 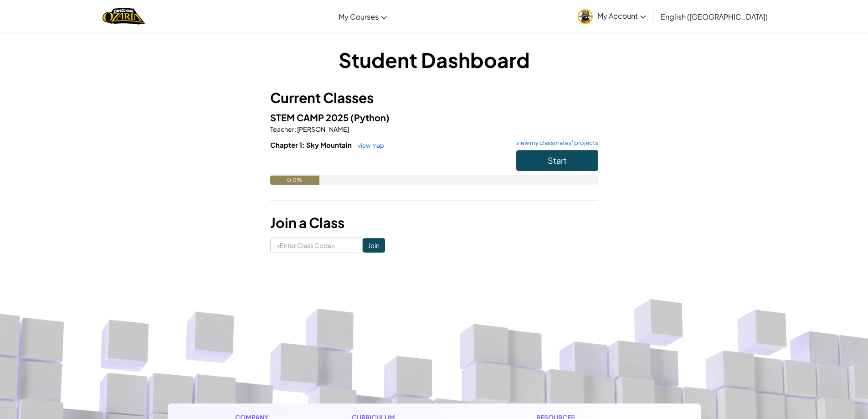 What do you see at coordinates (295, 180) in the screenshot?
I see `div: 0.0%` at bounding box center [295, 180].